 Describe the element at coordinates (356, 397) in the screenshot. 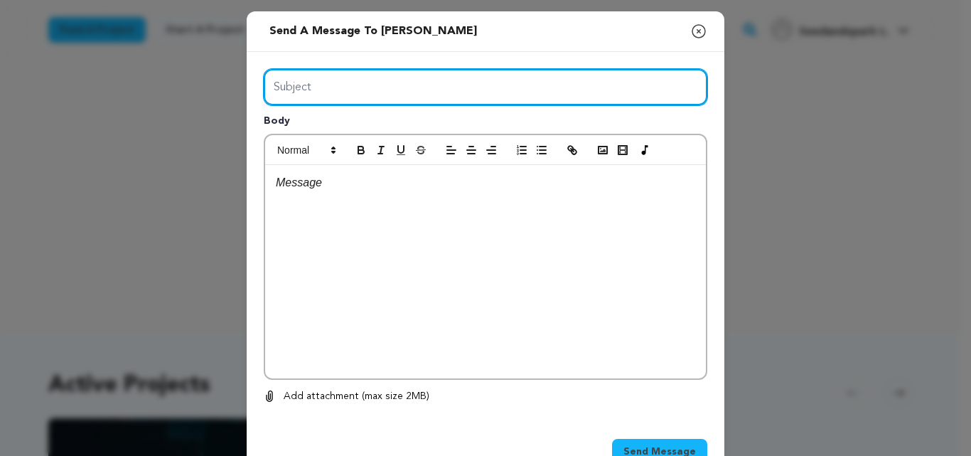

I see `p: Add attachment (max size 2MB)` at that location.